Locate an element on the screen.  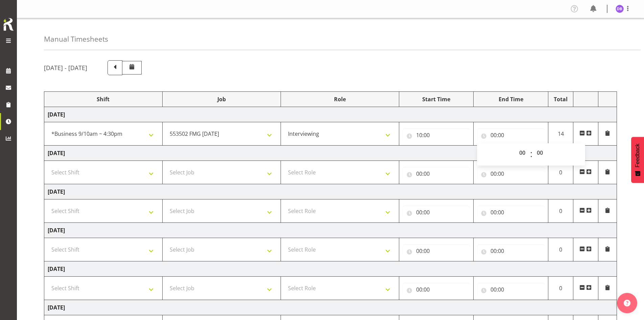
div: Job is located at coordinates (222, 99).